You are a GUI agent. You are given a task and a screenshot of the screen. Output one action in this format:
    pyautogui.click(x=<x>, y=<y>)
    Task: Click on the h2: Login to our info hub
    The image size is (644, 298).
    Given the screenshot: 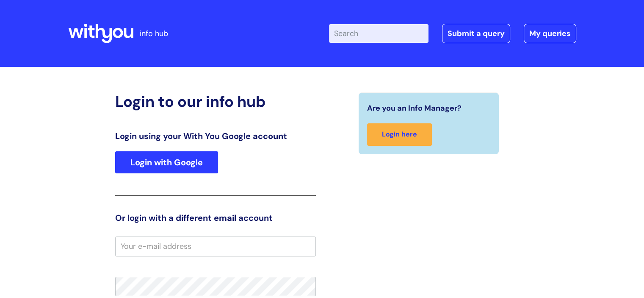 What is the action you would take?
    pyautogui.click(x=216, y=101)
    